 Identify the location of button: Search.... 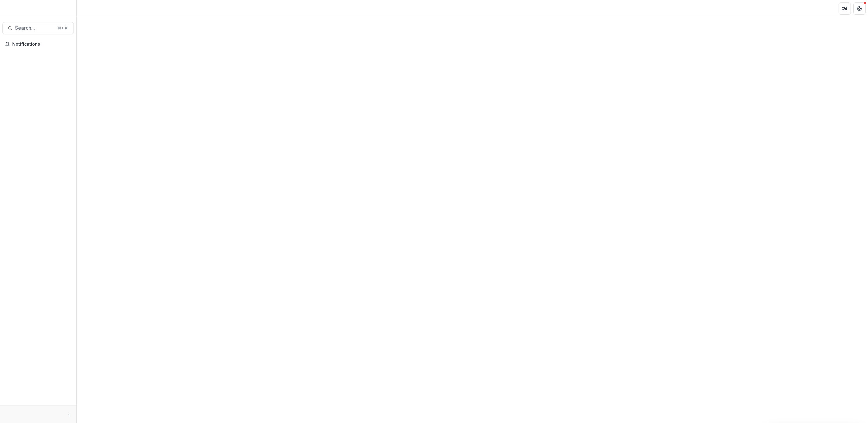
(38, 28).